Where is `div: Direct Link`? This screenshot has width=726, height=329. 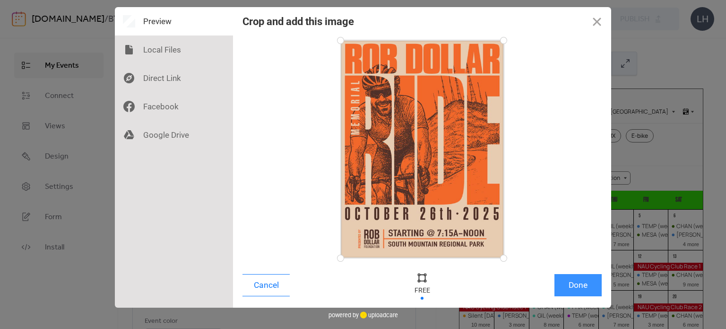 div: Direct Link is located at coordinates (174, 78).